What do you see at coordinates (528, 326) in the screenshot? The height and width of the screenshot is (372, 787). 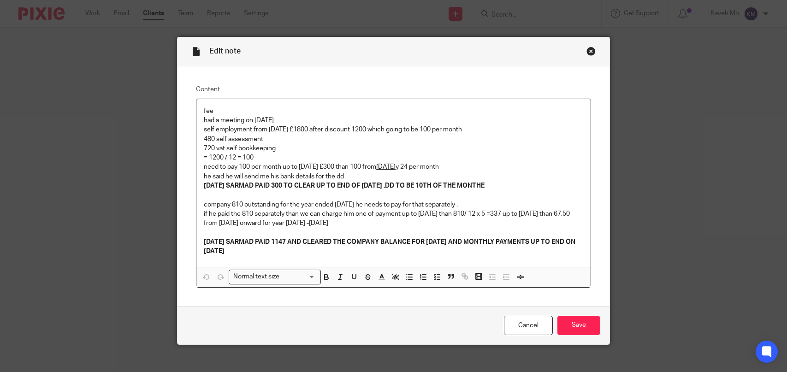 I see `a: Cancel` at bounding box center [528, 326].